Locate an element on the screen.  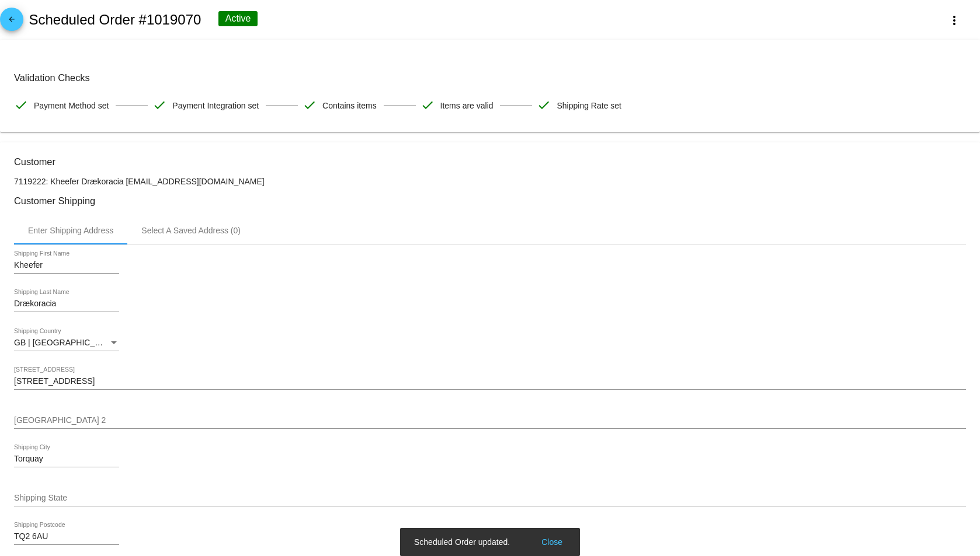
mat-select: Shipping Country is located at coordinates (66, 343).